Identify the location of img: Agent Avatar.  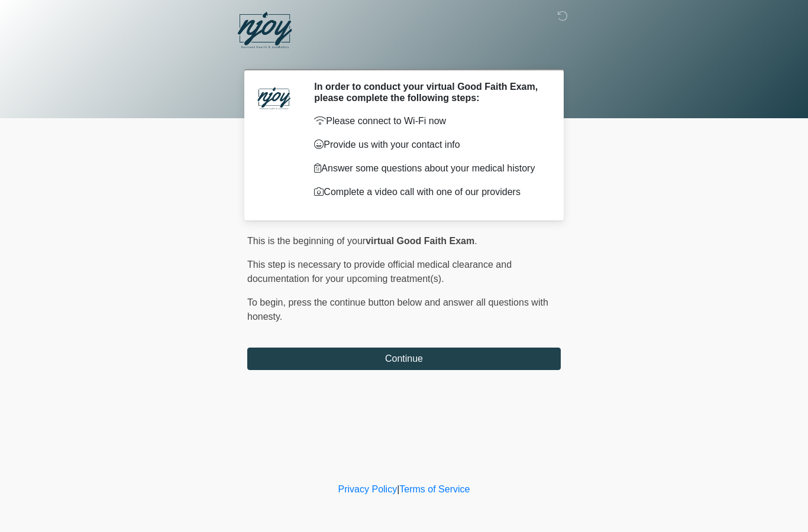
(274, 99).